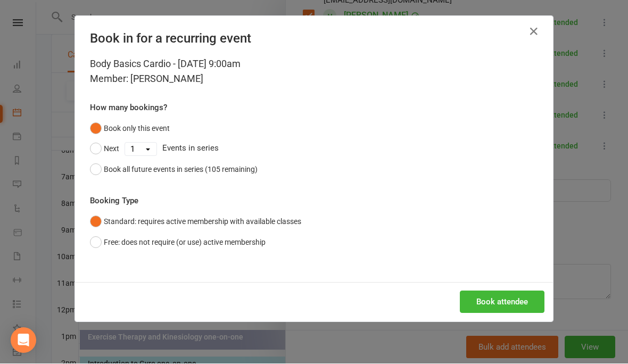 This screenshot has width=628, height=364. I want to click on button: Book attendee, so click(501, 302).